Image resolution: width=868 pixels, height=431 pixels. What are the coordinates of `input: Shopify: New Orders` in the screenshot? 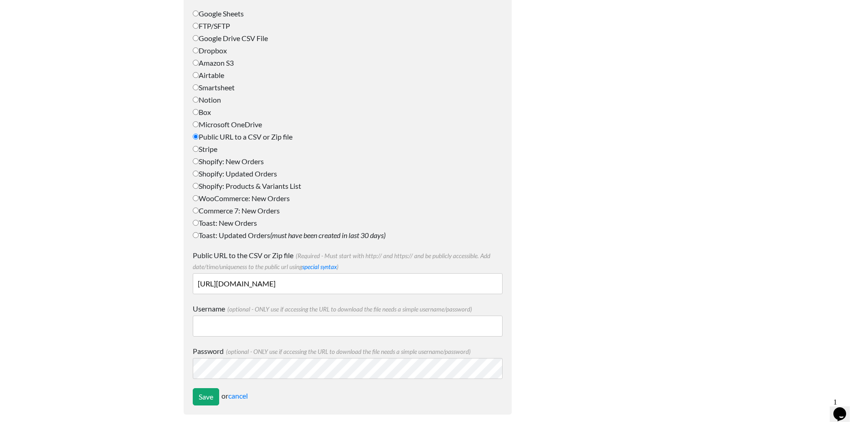 It's located at (195, 161).